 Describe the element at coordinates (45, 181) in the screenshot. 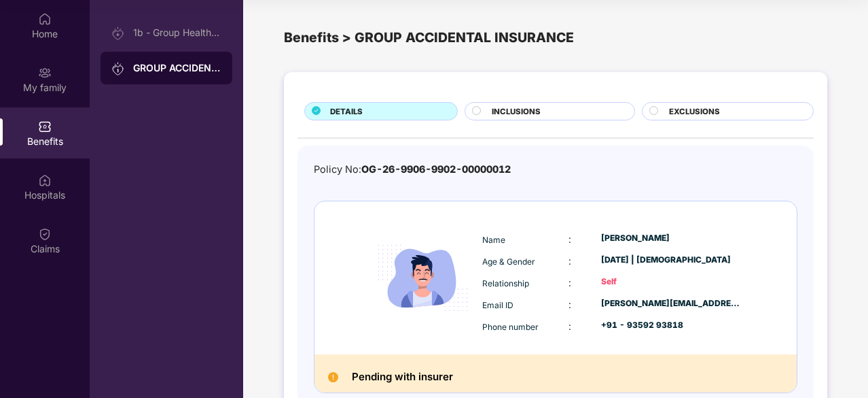

I see `img: svg+xml;base64,PHN2ZyBpZD0iSG9zcGl0YWxzIiB4bWxucz0iaHR0cDovL3d3dy53My5vcmcvMjAwMC9zdmciIHdpZHRoPS...` at that location.